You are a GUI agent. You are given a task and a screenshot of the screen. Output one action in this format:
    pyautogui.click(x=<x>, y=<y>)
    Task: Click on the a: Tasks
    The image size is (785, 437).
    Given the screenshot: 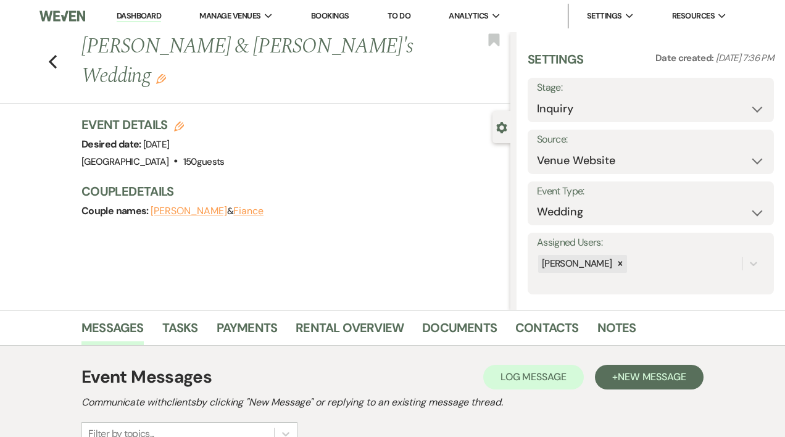 What is the action you would take?
    pyautogui.click(x=180, y=331)
    